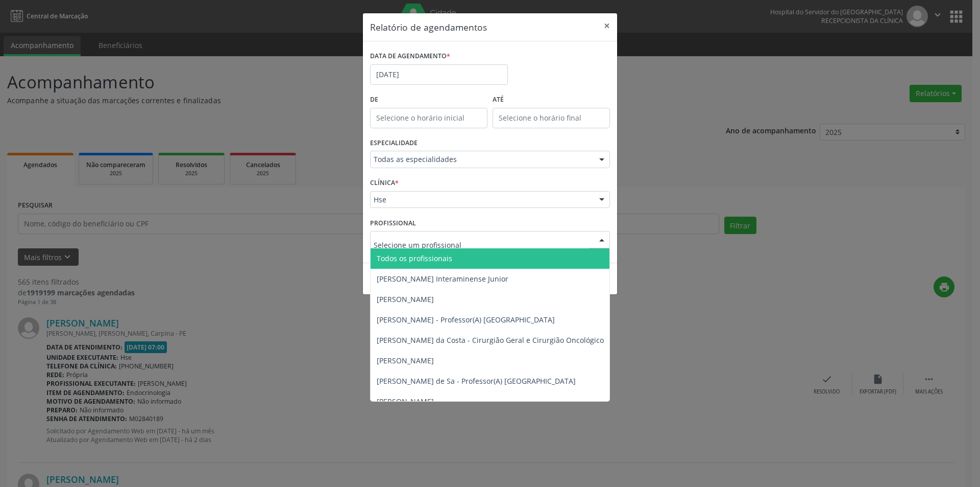 The height and width of the screenshot is (487, 980). Describe the element at coordinates (429, 118) in the screenshot. I see `input: Selecione o horário inicial` at that location.